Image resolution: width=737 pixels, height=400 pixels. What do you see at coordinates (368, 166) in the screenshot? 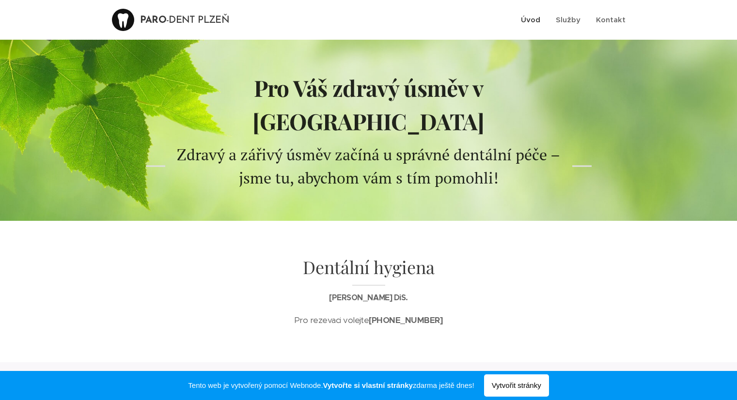
I see `span: Zdravý a zářivý úsměv začíná u správné dentální péče – jsme tu, abychom vám s tím pomohli!` at bounding box center [368, 166].